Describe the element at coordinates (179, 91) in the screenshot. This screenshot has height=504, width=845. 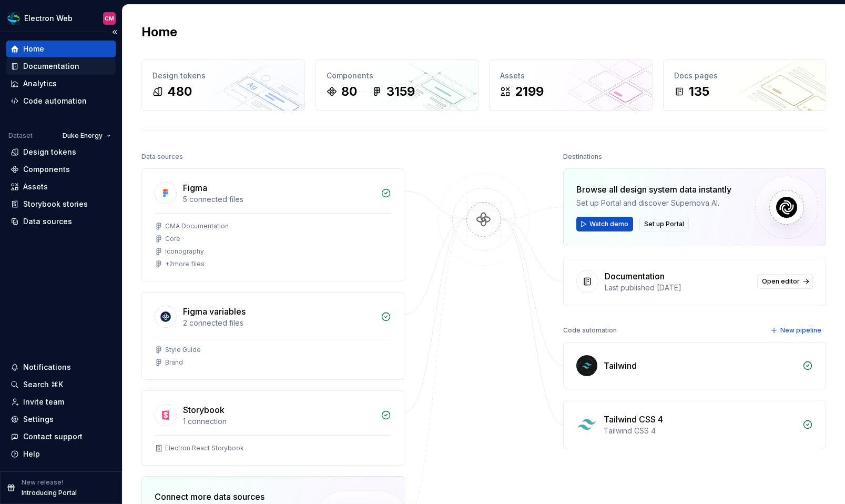
I see `div: 480` at that location.